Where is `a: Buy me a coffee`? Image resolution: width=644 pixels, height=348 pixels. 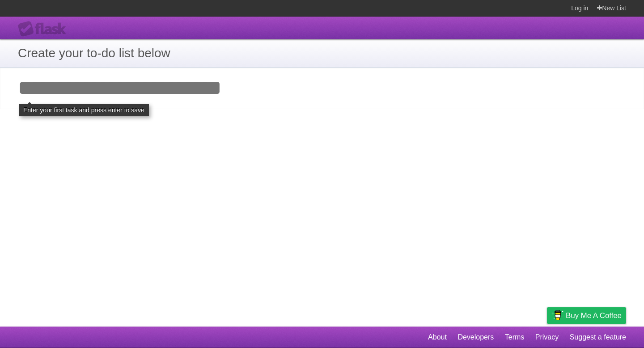
a: Buy me a coffee is located at coordinates (586, 315).